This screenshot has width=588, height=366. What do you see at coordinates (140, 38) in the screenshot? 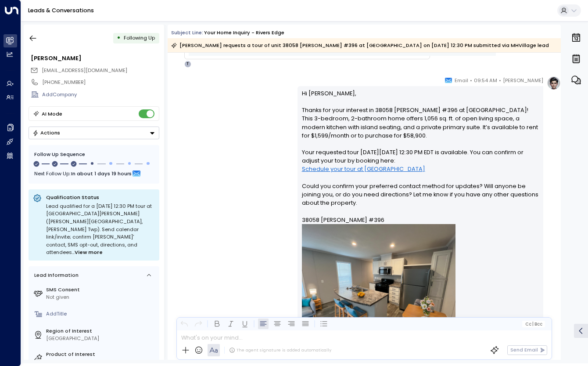
I see `span: Following Up` at bounding box center [140, 38].